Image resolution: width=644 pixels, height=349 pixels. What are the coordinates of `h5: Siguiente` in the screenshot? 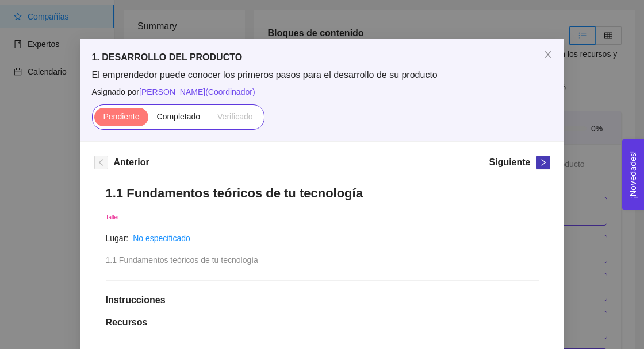 It's located at (510, 163).